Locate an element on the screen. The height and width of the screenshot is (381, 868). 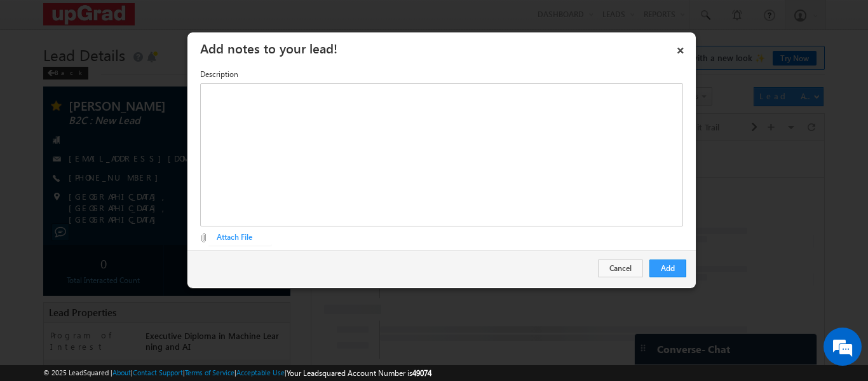
button: Add is located at coordinates (667, 268).